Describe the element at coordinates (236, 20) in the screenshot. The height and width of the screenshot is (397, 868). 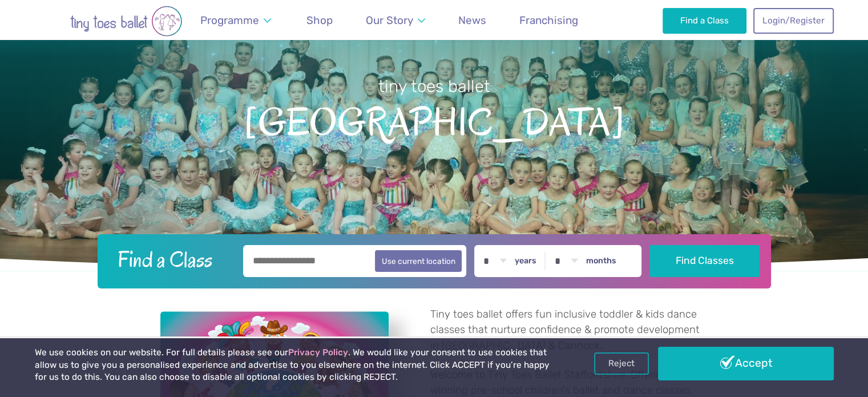
I see `a: Programme` at that location.